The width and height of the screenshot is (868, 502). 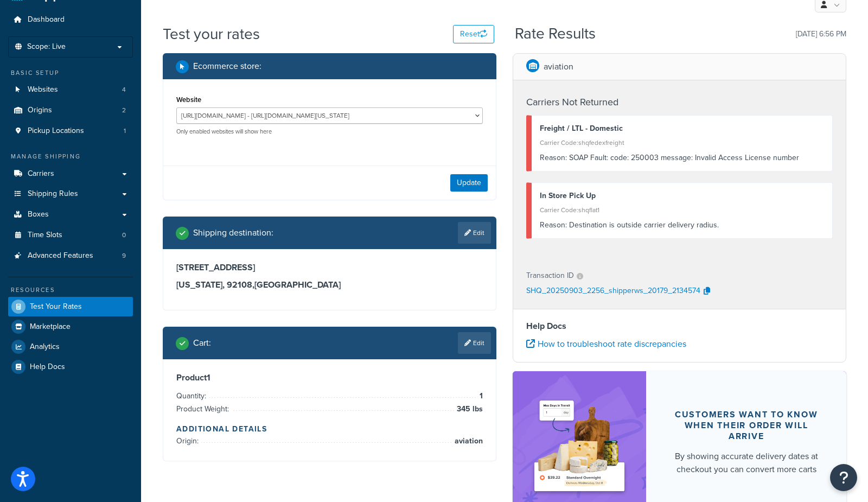 I want to click on li: Help Docs, so click(x=70, y=366).